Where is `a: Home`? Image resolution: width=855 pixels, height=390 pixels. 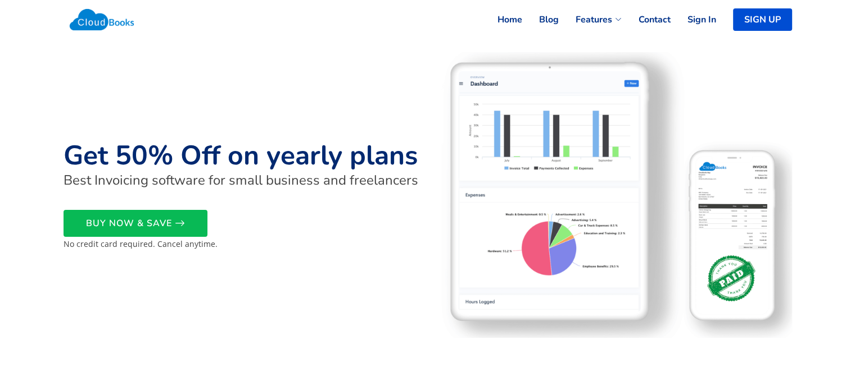
a: Home is located at coordinates (501, 20).